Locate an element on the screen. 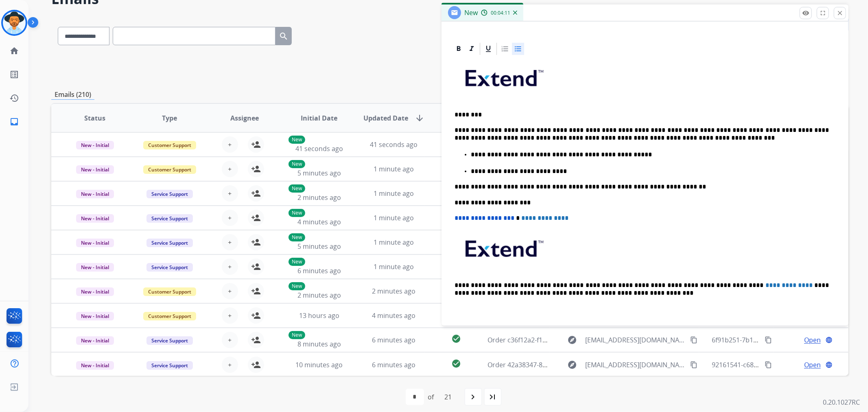  mat-icon: remove_red_eye is located at coordinates (806, 13).